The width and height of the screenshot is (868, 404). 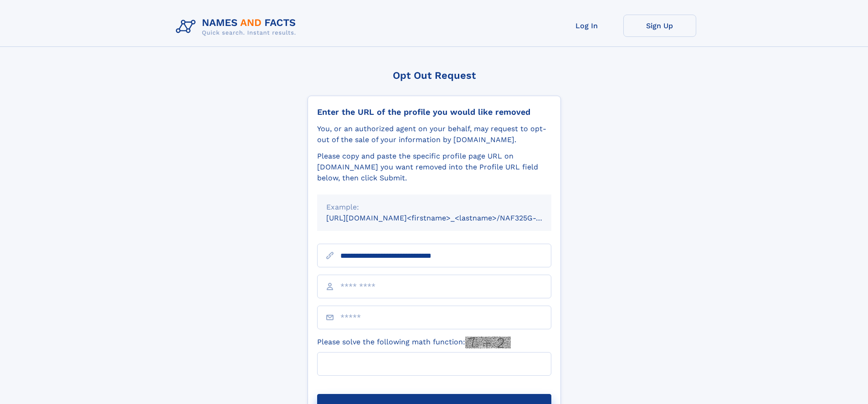 I want to click on a: Sign Up, so click(x=660, y=25).